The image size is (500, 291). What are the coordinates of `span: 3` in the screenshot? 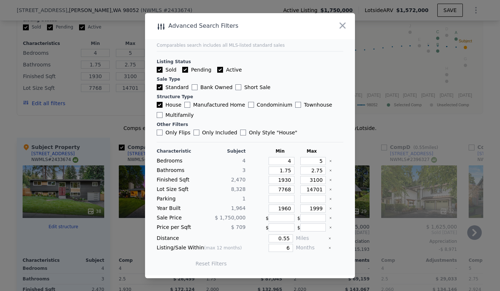 It's located at (244, 170).